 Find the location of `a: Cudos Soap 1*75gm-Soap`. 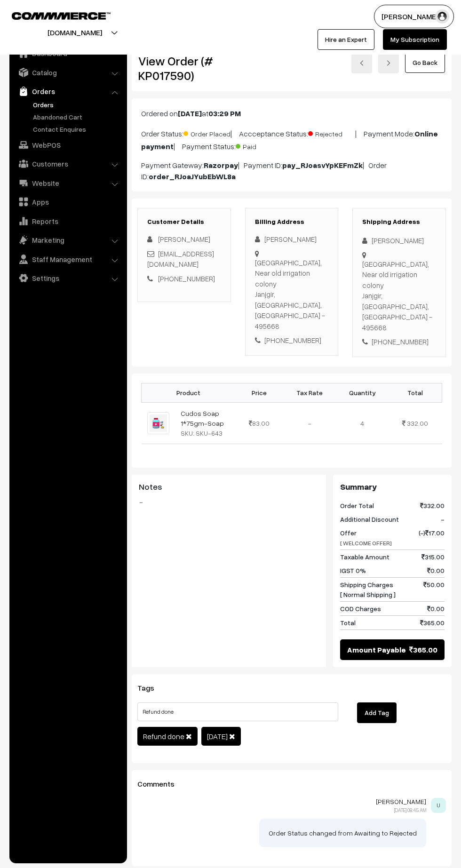

a: Cudos Soap 1*75gm-Soap is located at coordinates (202, 418).